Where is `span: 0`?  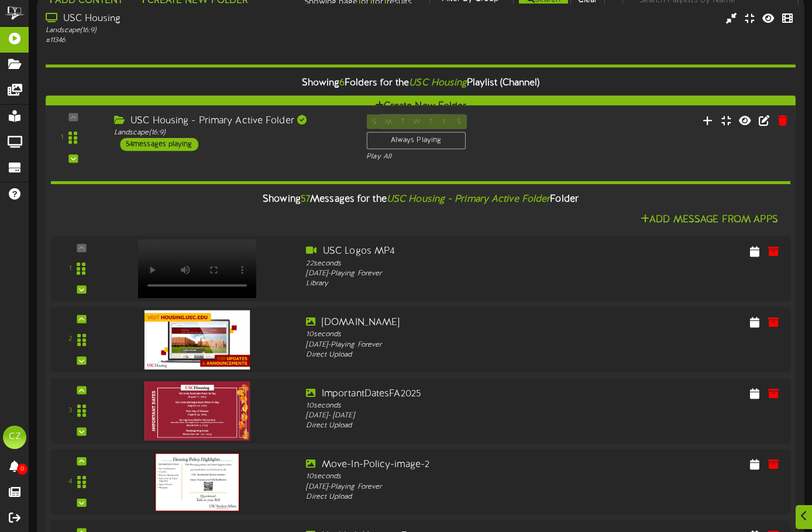 span: 0 is located at coordinates (22, 470).